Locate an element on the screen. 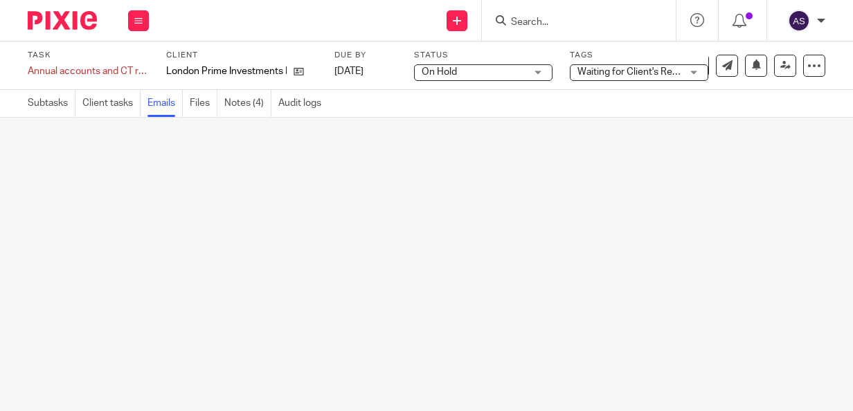  a: Files is located at coordinates (204, 103).